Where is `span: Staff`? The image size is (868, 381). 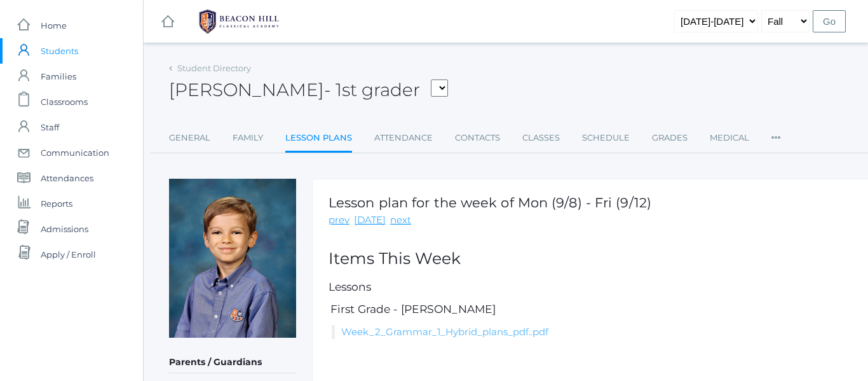 span: Staff is located at coordinates (49, 127).